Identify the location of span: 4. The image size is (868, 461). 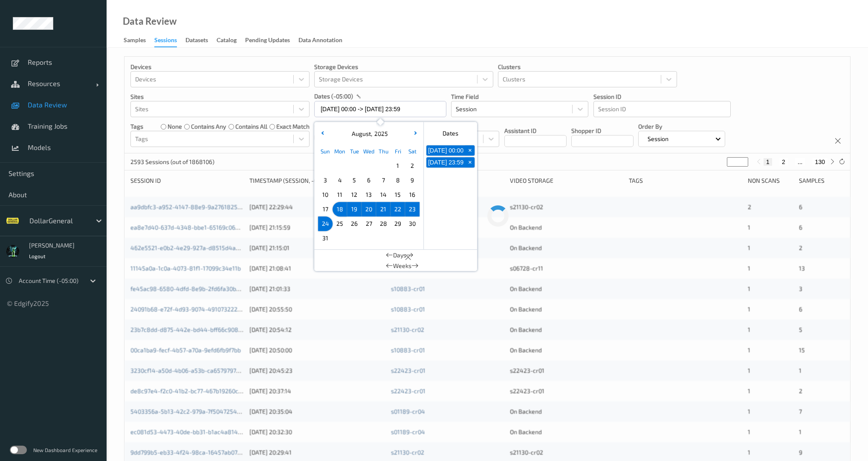
(339, 180).